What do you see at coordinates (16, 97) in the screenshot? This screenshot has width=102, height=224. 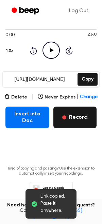 I see `button: Delete` at bounding box center [16, 97].